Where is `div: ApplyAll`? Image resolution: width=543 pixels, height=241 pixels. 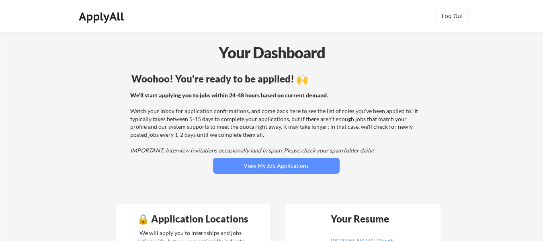 div: ApplyAll is located at coordinates (102, 16).